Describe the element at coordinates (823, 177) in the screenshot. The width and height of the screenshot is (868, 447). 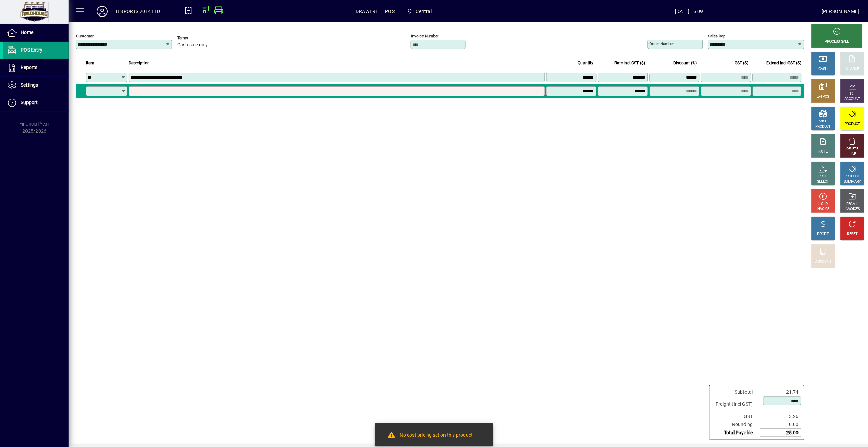
I see `div: PRICE` at that location.